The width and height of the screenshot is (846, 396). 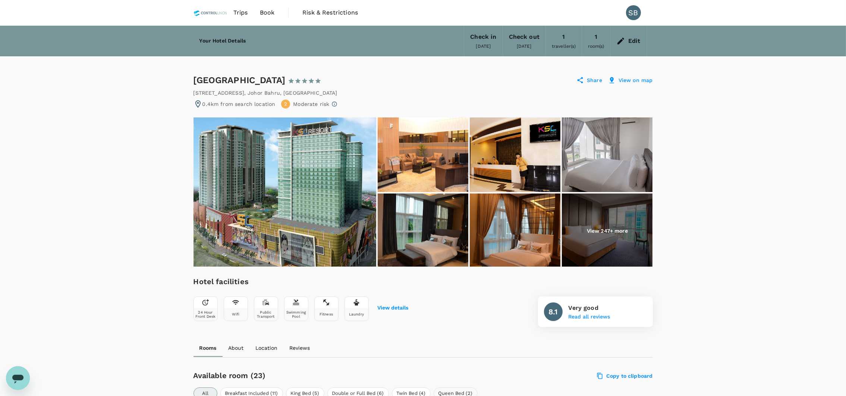 I want to click on p: Location, so click(x=266, y=348).